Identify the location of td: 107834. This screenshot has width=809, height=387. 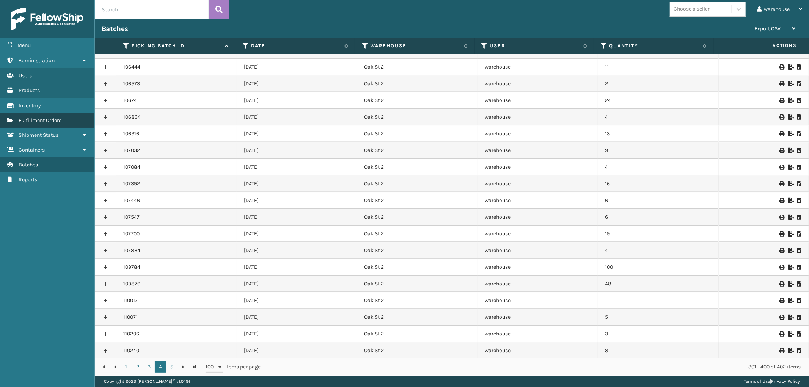
(177, 251).